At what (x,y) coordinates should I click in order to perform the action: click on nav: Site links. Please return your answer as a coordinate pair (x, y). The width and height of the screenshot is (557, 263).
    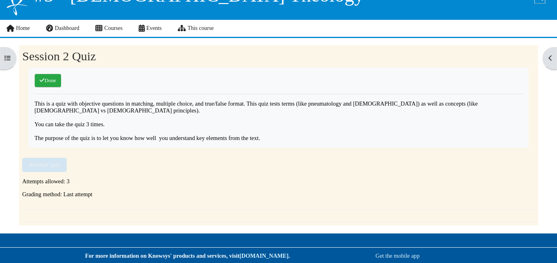
    Looking at the image, I should click on (110, 28).